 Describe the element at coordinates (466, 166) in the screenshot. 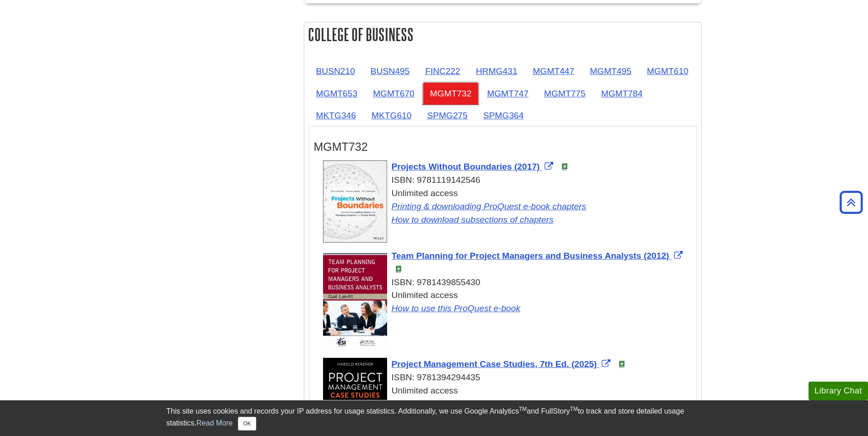

I see `span: Projects Without Boundaries (2017)` at that location.